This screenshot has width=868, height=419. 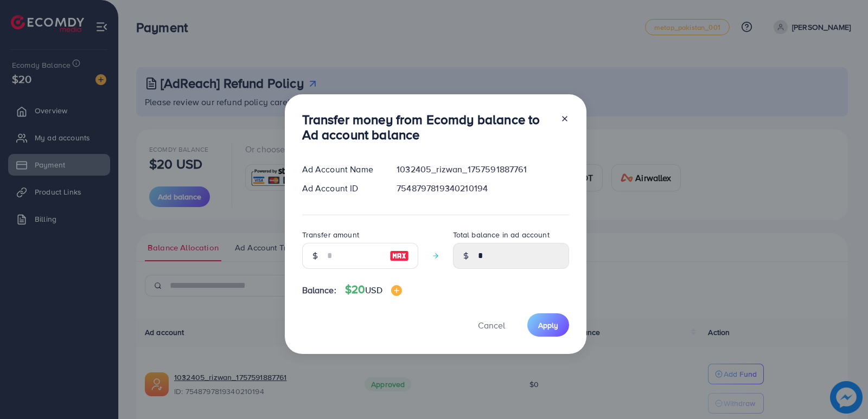 What do you see at coordinates (340, 169) in the screenshot?
I see `div: Ad Account Name` at bounding box center [340, 169].